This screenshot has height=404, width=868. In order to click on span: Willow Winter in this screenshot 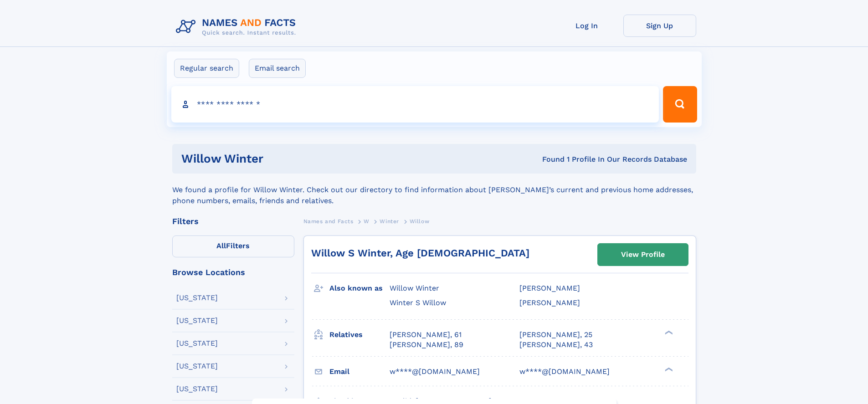, I will do `click(414, 288)`.